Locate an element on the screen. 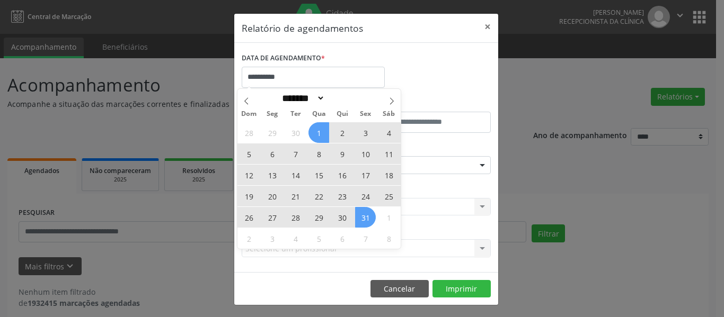  span: Outubro 6, 2025 is located at coordinates (272, 154).